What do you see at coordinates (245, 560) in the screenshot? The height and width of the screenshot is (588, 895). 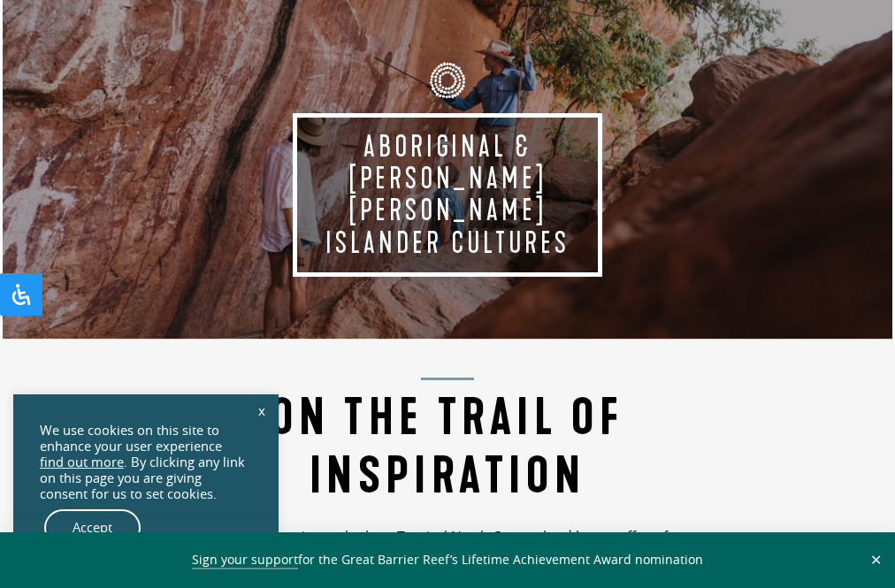 I see `a: Sign your support` at bounding box center [245, 560].